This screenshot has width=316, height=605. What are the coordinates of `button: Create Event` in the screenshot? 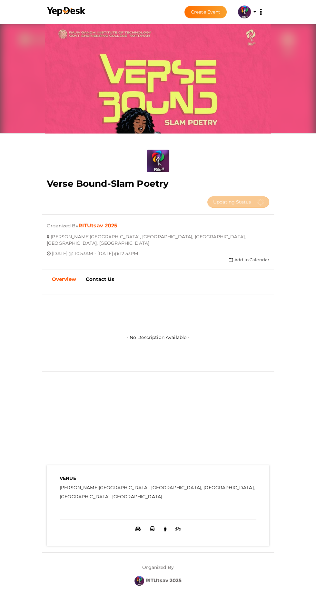 It's located at (206, 12).